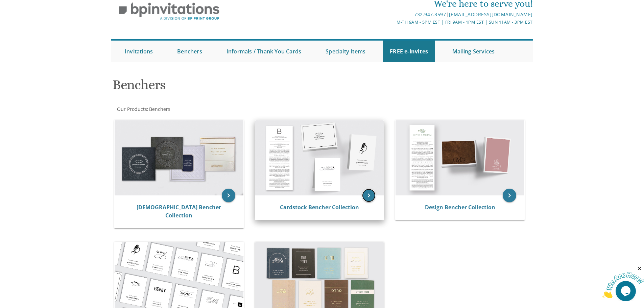  I want to click on a: 732.947.3597, so click(430, 14).